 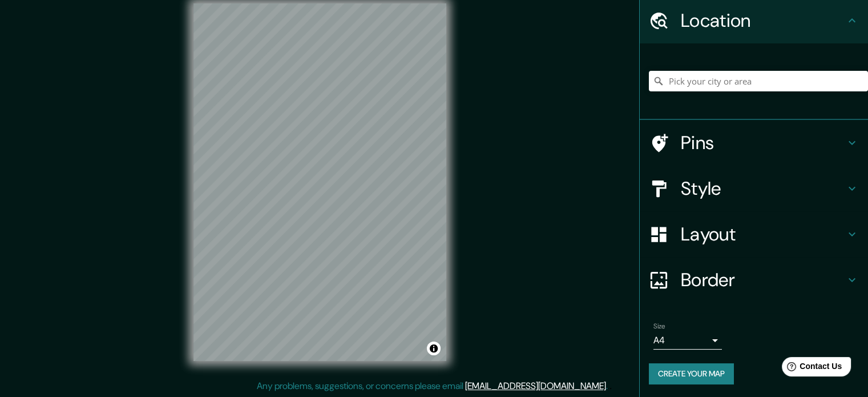 What do you see at coordinates (763, 189) in the screenshot?
I see `h4: Style` at bounding box center [763, 189].